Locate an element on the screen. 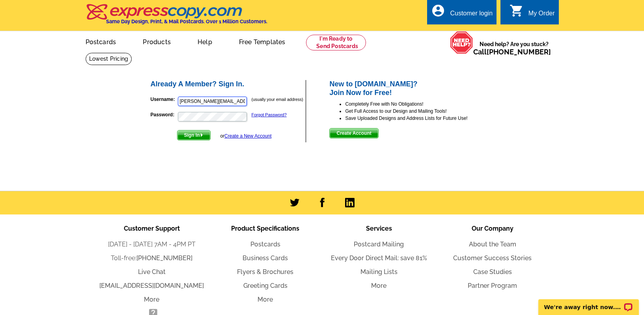  span: Call is located at coordinates (512, 52).